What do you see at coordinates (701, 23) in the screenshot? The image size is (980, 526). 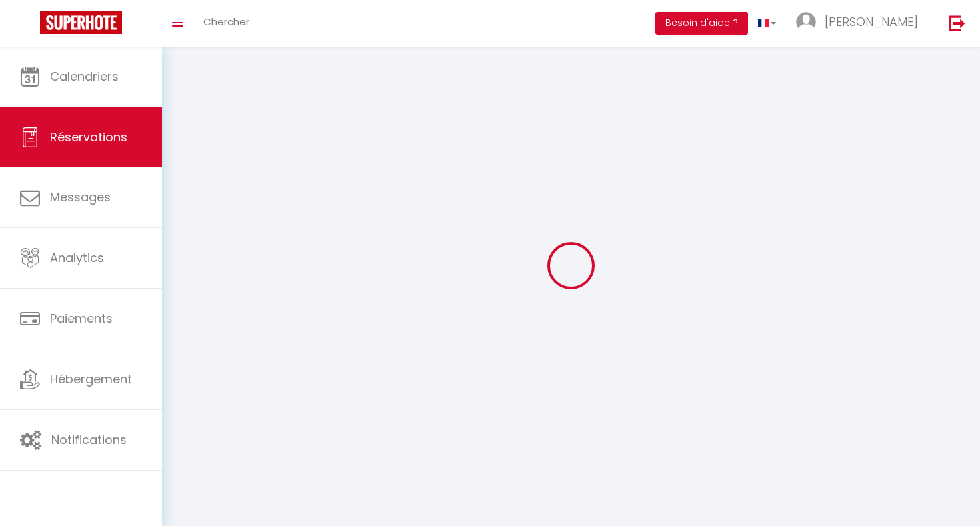 I see `button: Besoin d'aide ?` at bounding box center [701, 23].